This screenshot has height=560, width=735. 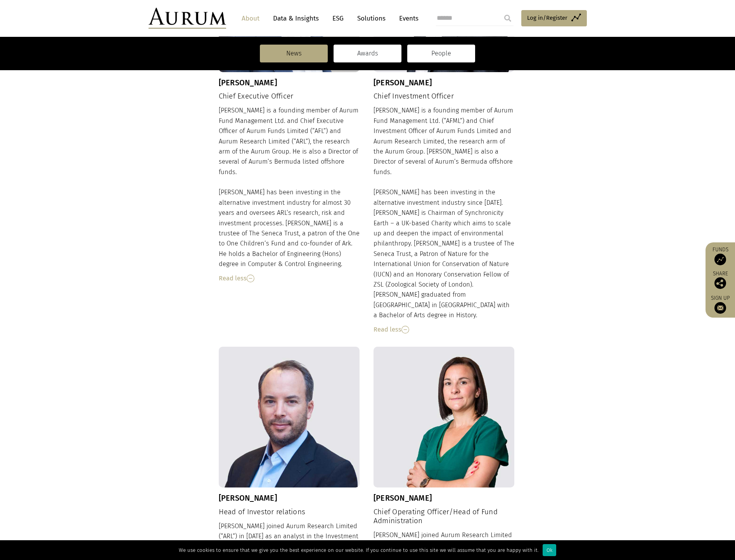 What do you see at coordinates (547, 18) in the screenshot?
I see `span: Log in/Register` at bounding box center [547, 18].